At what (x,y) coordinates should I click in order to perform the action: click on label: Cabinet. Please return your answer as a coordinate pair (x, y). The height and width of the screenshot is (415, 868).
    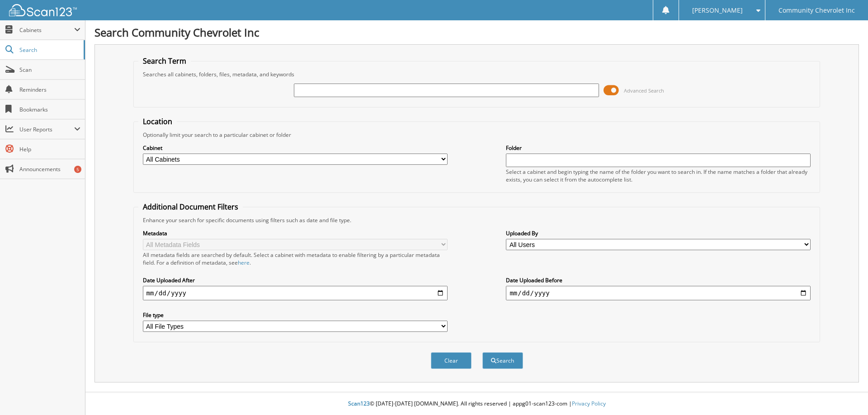
    Looking at the image, I should click on (295, 148).